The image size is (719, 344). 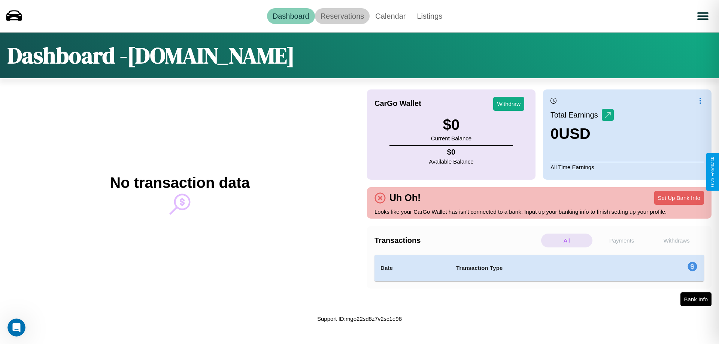 I want to click on h4: Date, so click(x=412, y=268).